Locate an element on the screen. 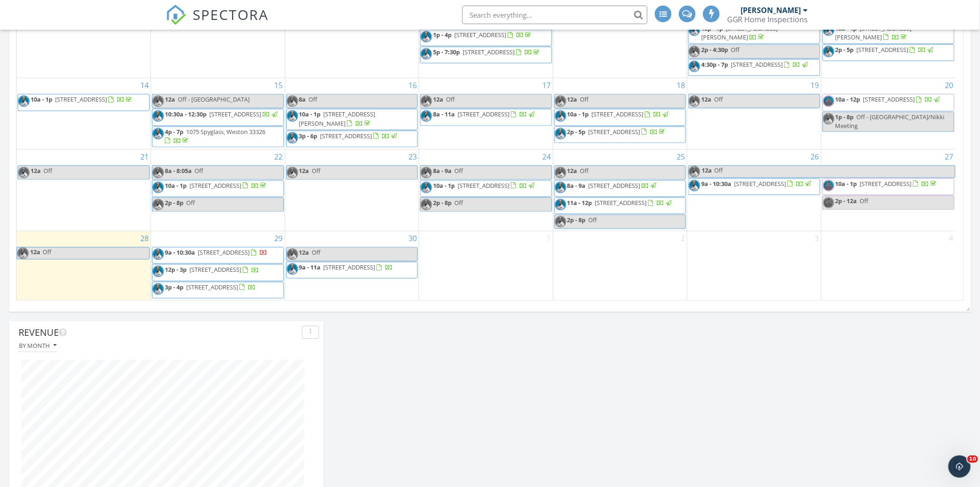  td: Go to October 2, 2025 is located at coordinates (620, 266).